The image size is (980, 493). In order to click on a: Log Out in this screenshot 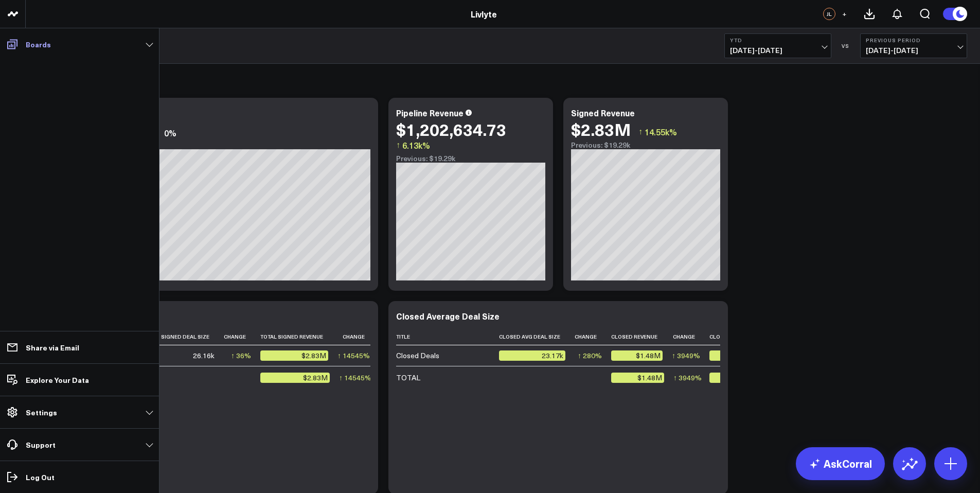, I will do `click(79, 477)`.